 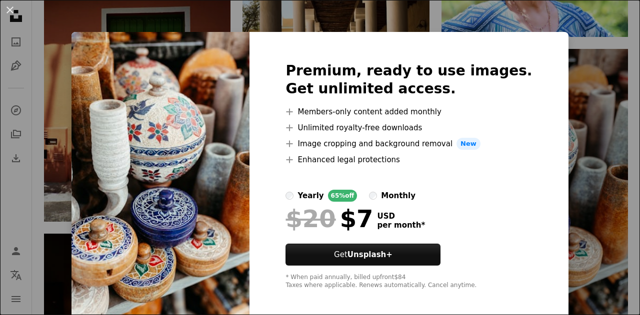 I want to click on li: Unlimited royalty-free downloads, so click(x=408, y=128).